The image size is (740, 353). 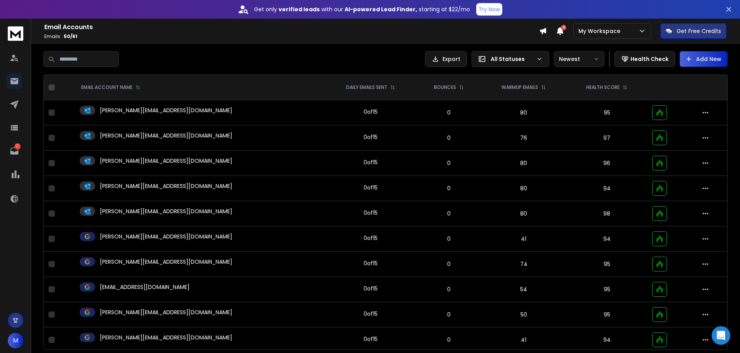 What do you see at coordinates (524, 138) in the screenshot?
I see `td: 76` at bounding box center [524, 138].